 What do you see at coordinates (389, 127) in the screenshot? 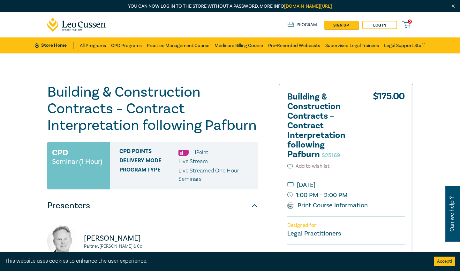
I see `div: $ 175.00` at bounding box center [389, 127].